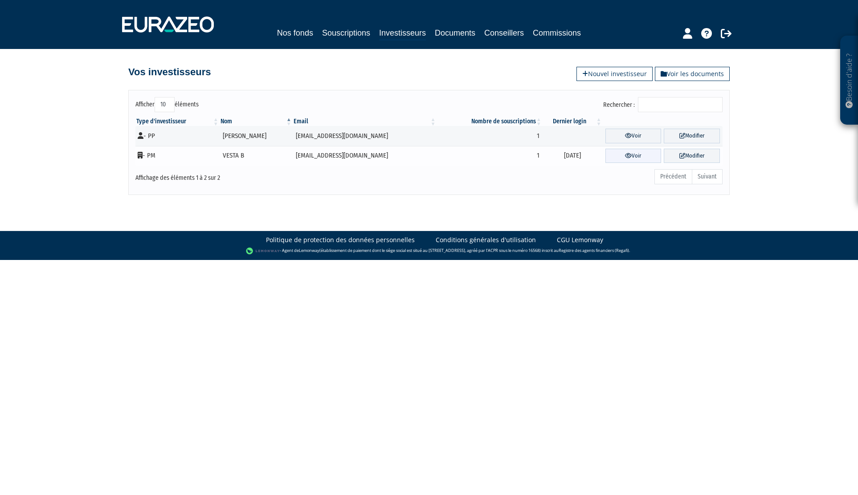  What do you see at coordinates (256, 156) in the screenshot?
I see `td: VESTA B` at bounding box center [256, 156].